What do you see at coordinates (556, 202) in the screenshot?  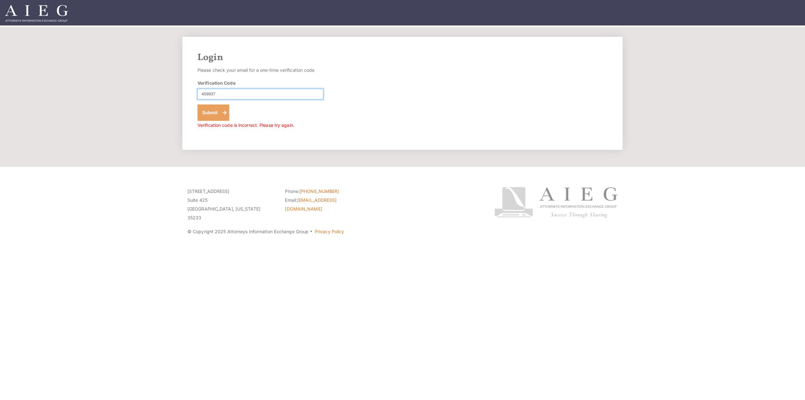 I see `img: Attorneys Information Exchange Group logo` at bounding box center [556, 202].